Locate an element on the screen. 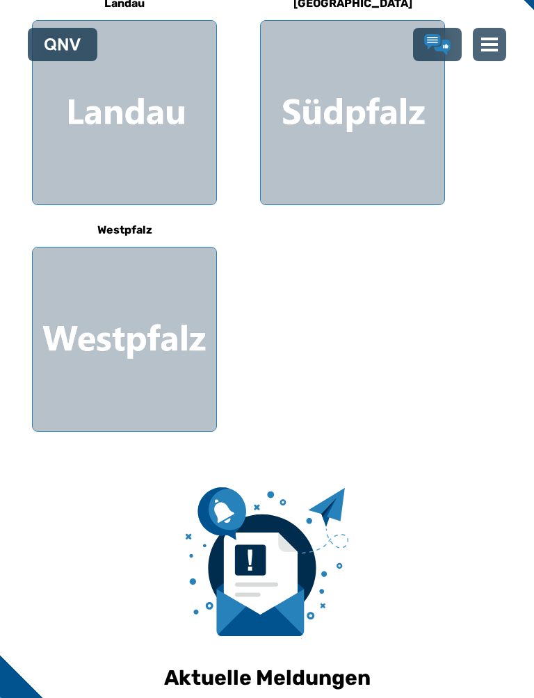 The height and width of the screenshot is (698, 534). img: QNV Logo is located at coordinates (63, 44).